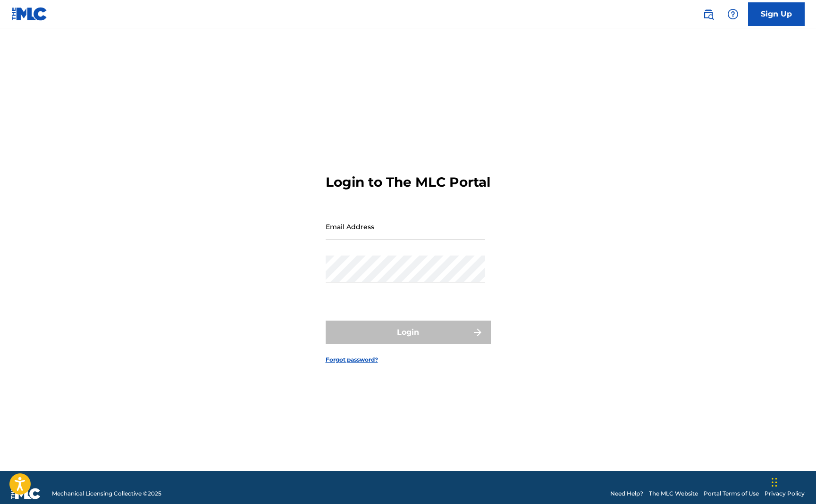 This screenshot has height=504, width=816. What do you see at coordinates (29, 14) in the screenshot?
I see `img: MLC Logo` at bounding box center [29, 14].